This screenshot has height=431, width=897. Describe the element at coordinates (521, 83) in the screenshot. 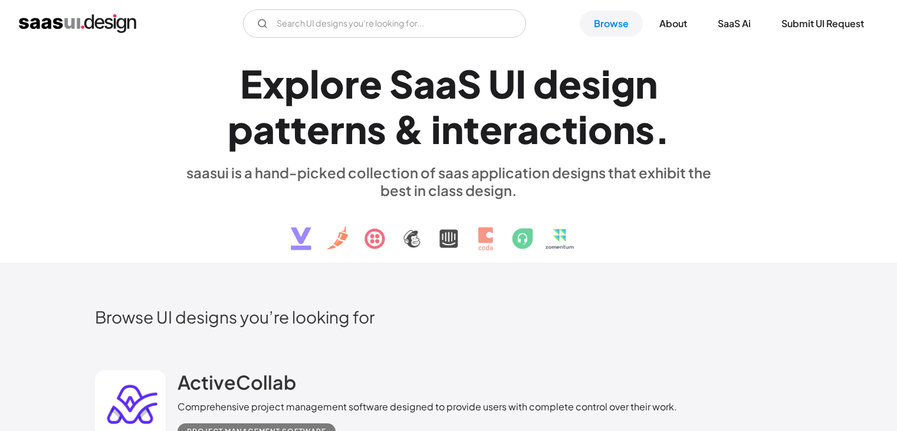

I see `div: I` at that location.